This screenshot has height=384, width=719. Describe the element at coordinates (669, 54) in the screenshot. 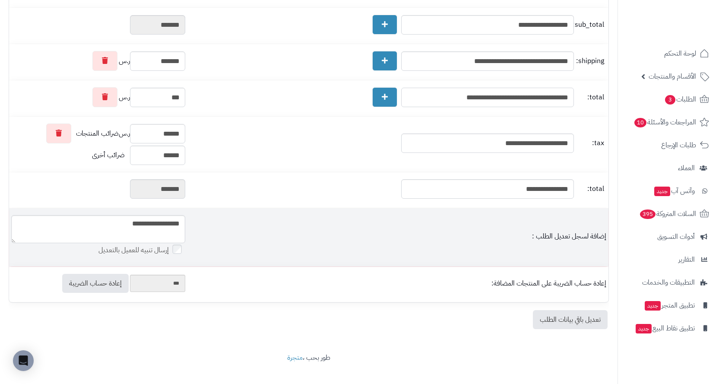

I see `a: لوحة التحكم` at that location.